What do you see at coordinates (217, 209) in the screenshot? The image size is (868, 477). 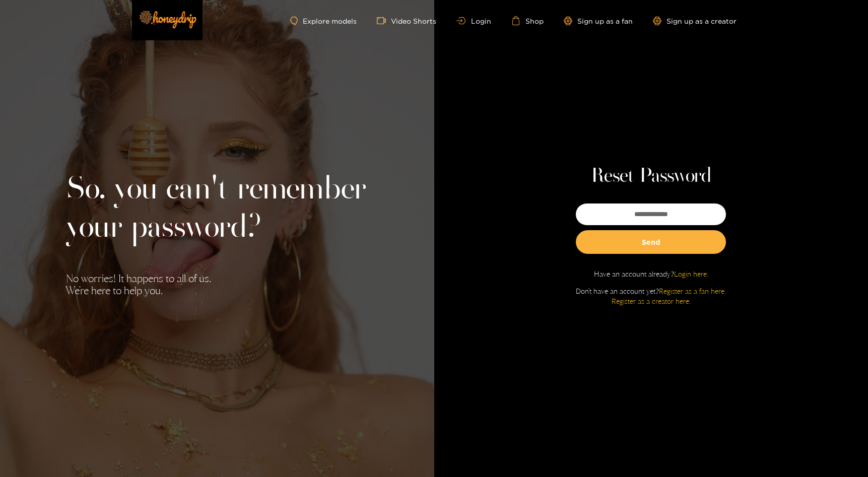 I see `h2: So, you can't remember your password?` at bounding box center [217, 209].